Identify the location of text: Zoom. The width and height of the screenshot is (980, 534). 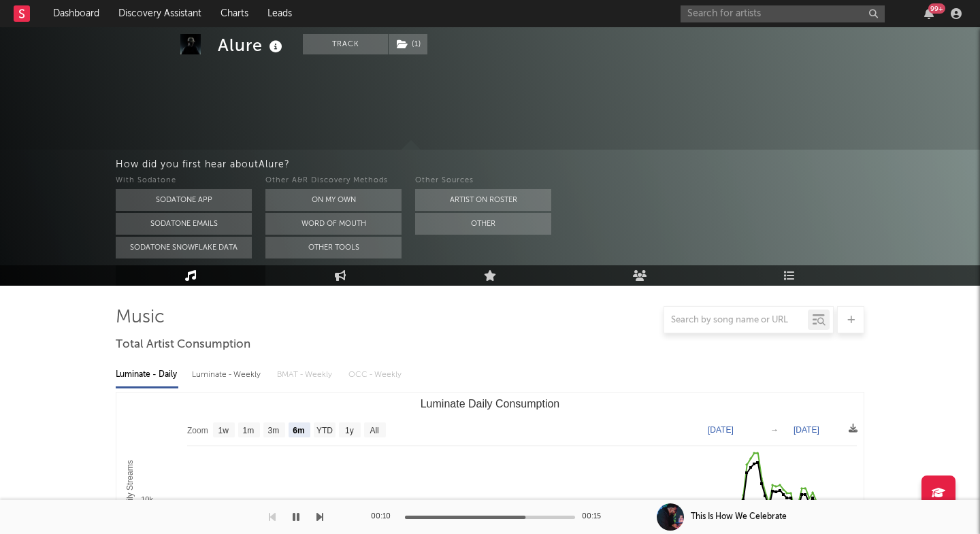
(198, 430).